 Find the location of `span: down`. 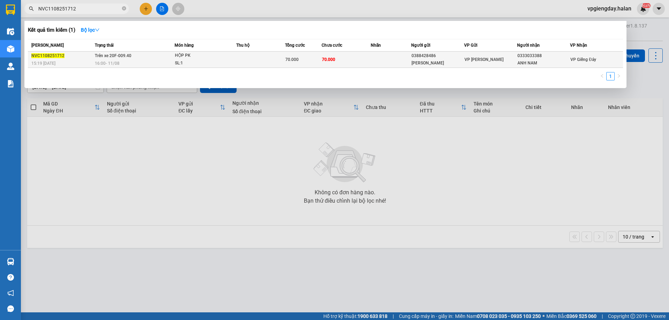

span: down is located at coordinates (97, 30).